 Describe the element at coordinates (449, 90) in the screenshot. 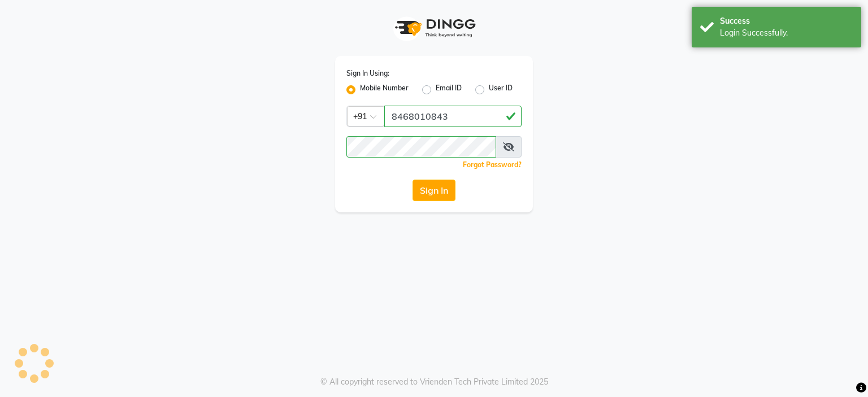

I see `label: Email ID` at that location.